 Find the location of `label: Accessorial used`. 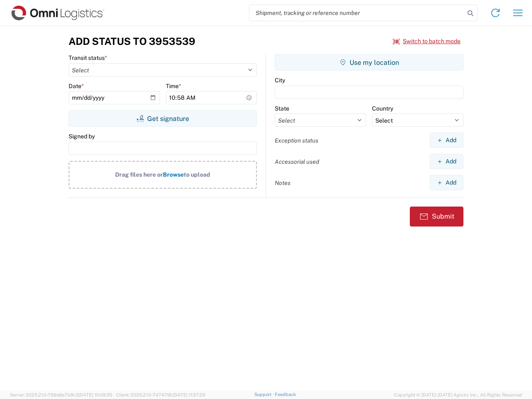

label: Accessorial used is located at coordinates (297, 162).